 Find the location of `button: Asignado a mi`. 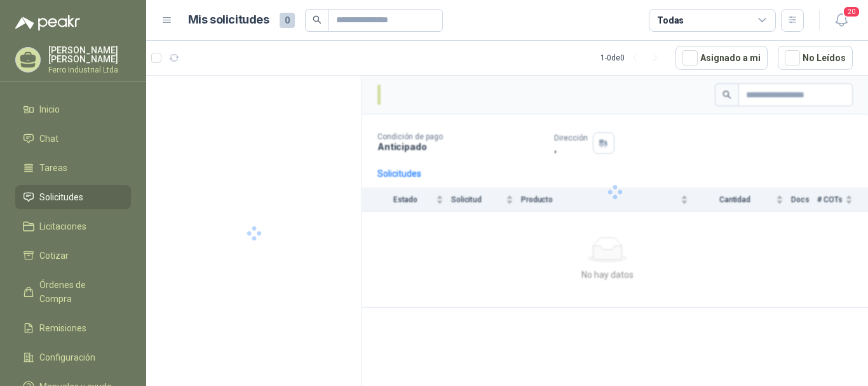

button: Asignado a mi is located at coordinates (721, 58).